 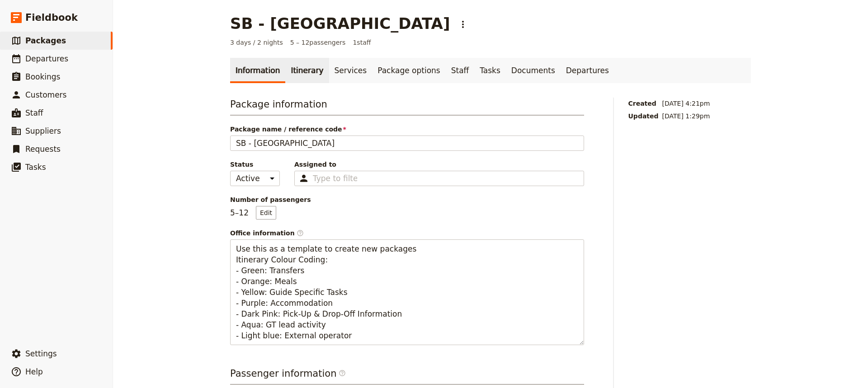 I want to click on span: Requests, so click(x=43, y=149).